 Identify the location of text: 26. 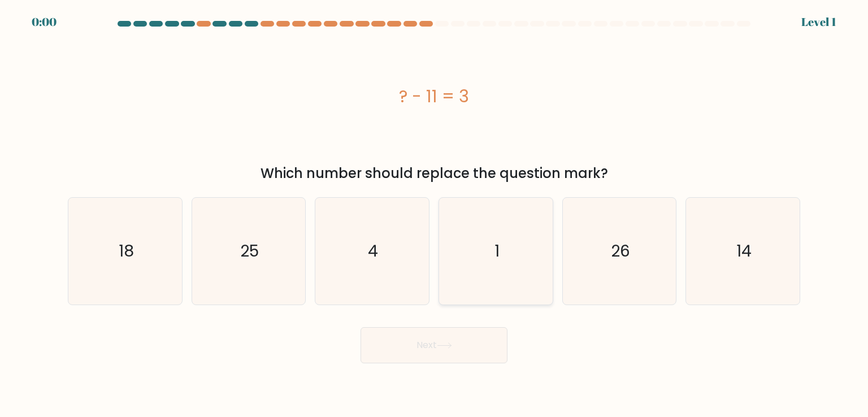
(620, 250).